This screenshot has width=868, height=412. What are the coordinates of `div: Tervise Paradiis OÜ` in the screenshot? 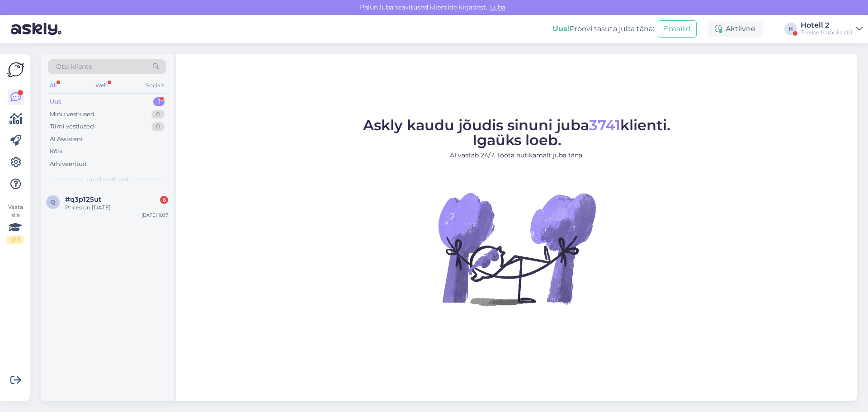 It's located at (827, 33).